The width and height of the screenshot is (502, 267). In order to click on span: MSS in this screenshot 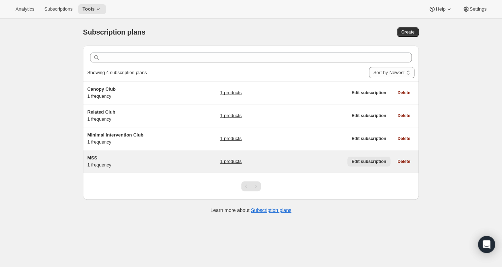, I will do `click(92, 158)`.